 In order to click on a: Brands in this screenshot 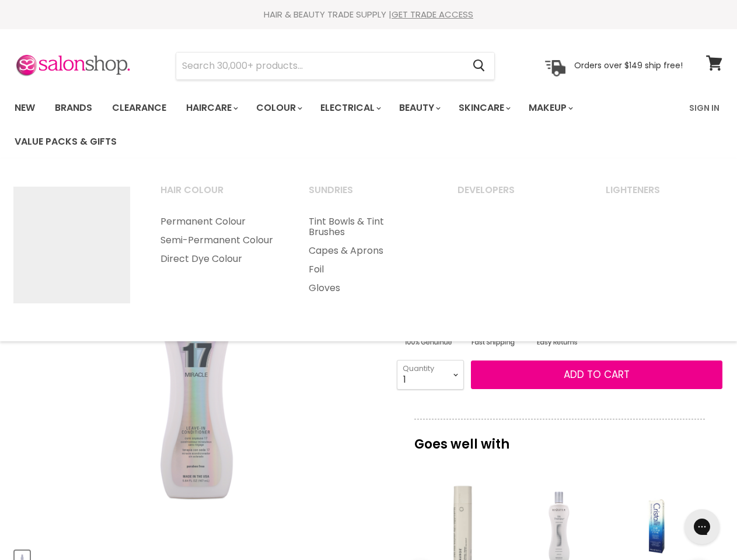, I will do `click(73, 108)`.